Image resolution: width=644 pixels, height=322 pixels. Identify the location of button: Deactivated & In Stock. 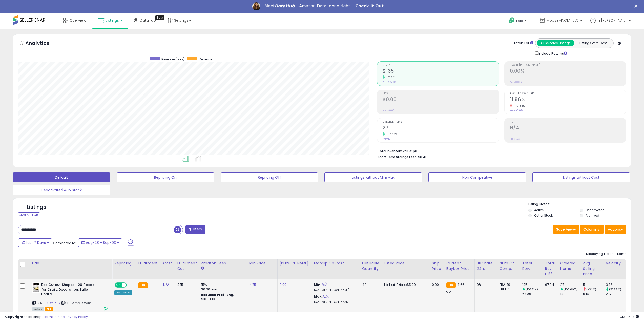
(61, 190).